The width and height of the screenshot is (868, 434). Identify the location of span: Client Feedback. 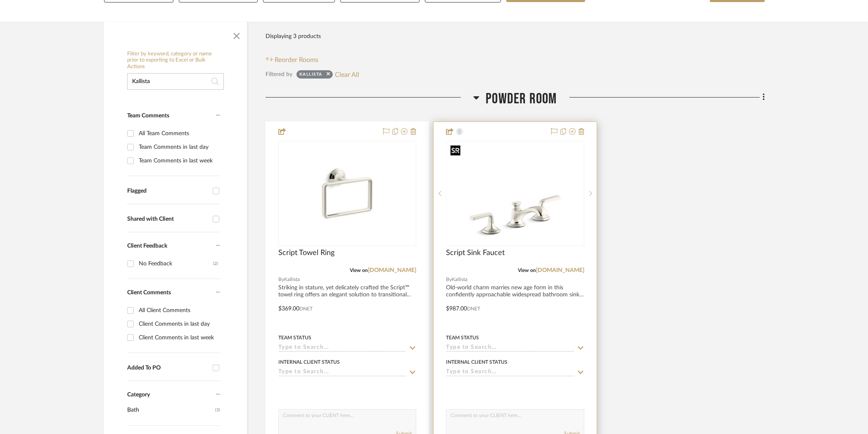
(147, 246).